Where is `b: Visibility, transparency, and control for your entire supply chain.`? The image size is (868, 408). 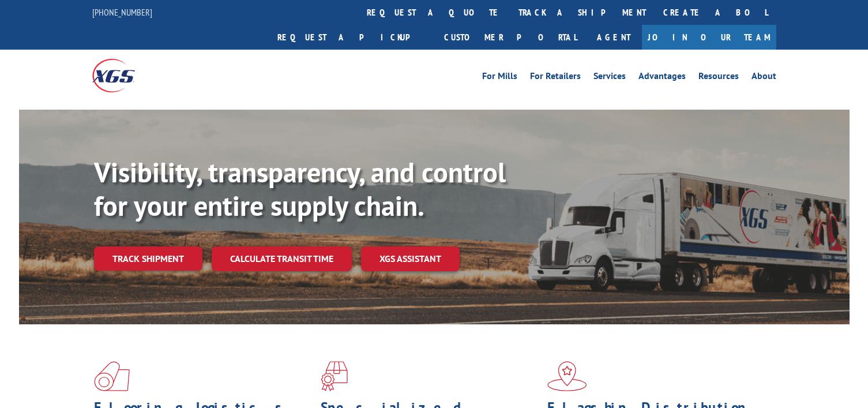
b: Visibility, transparency, and control for your entire supply chain. is located at coordinates (300, 189).